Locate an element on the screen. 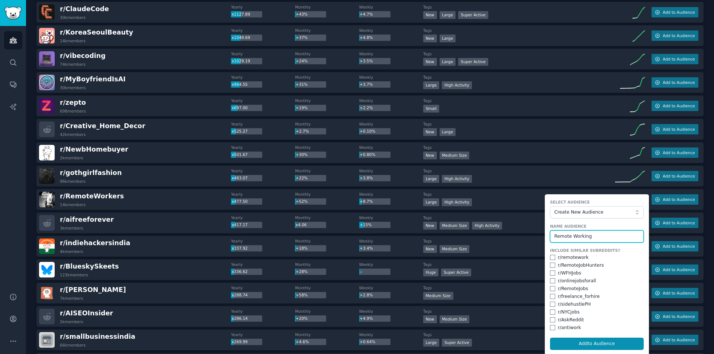 Image resolution: width=714 pixels, height=354 pixels. div: 74k members is located at coordinates (72, 64).